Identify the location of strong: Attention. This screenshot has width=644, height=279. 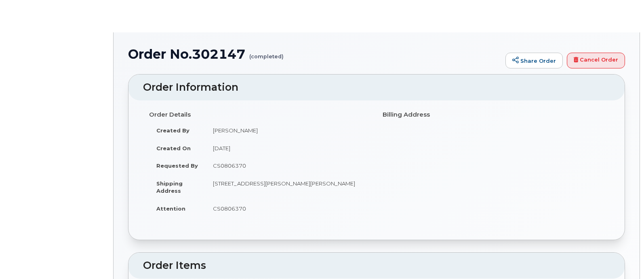
(171, 209).